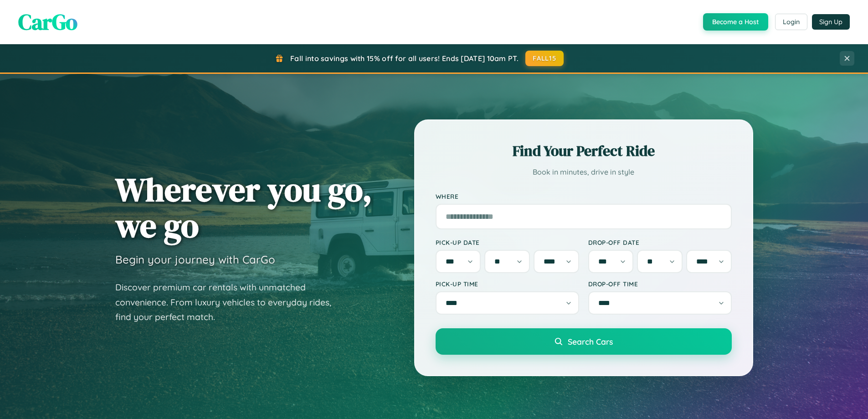 This screenshot has width=868, height=419. What do you see at coordinates (659, 242) in the screenshot?
I see `label: Drop-off Date` at bounding box center [659, 242].